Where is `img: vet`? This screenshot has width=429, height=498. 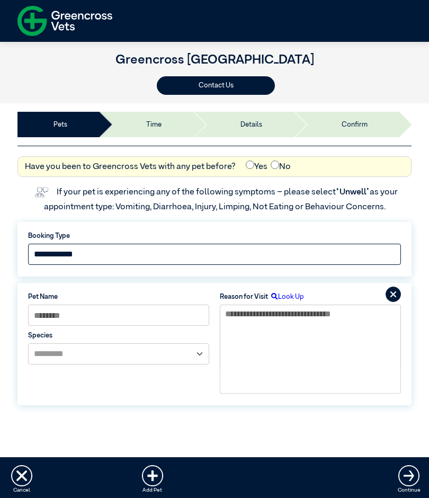
img: vet is located at coordinates (41, 192).